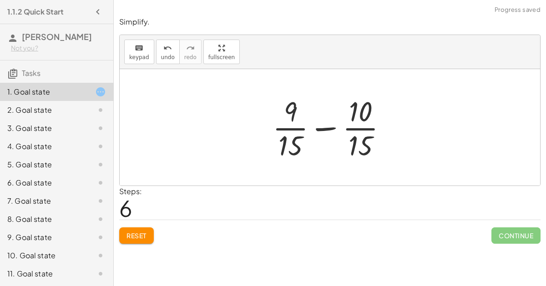 The width and height of the screenshot is (546, 286). I want to click on div: 7. Goal state, so click(44, 201).